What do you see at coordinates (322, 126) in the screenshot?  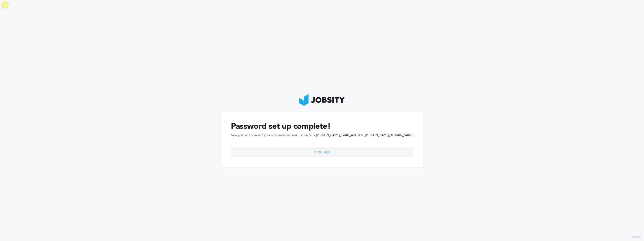 I see `h1: Password set up complete!` at bounding box center [322, 126].